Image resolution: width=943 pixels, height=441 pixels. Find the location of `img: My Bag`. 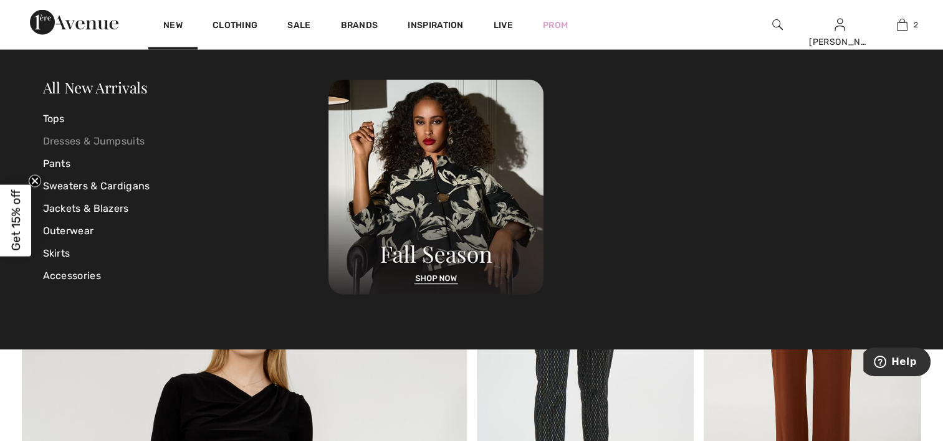

img: My Bag is located at coordinates (902, 25).